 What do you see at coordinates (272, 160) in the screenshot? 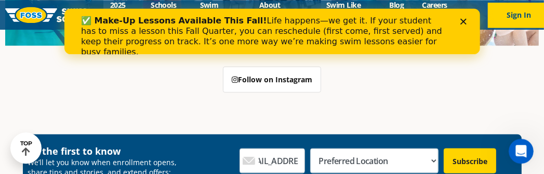
I see `input: Email Address` at bounding box center [272, 160].